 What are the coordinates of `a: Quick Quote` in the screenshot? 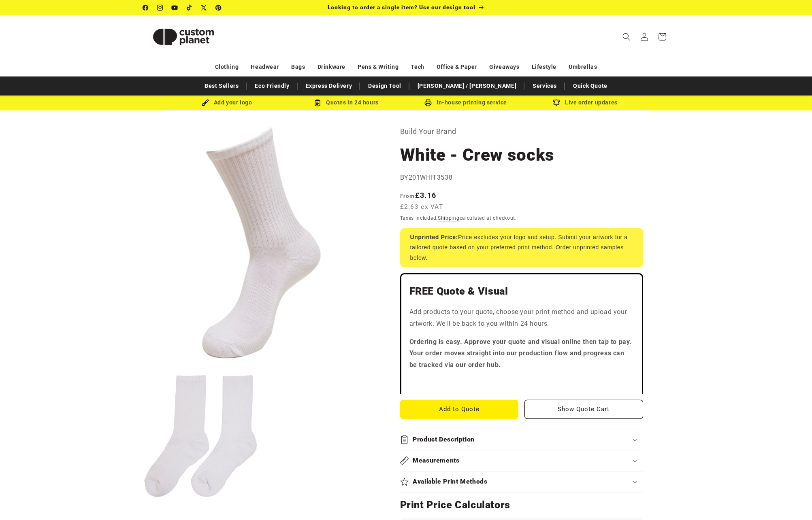 It's located at (589, 86).